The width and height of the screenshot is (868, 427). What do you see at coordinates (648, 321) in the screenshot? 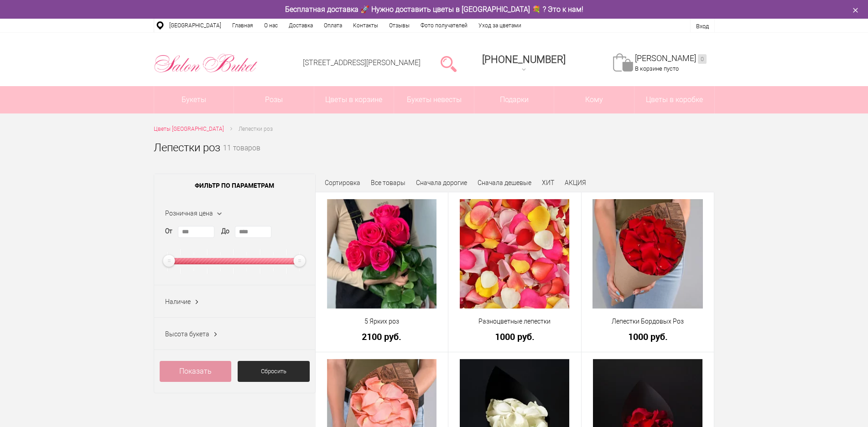
I see `span: Лепестки Бордовых Роз` at bounding box center [648, 321].